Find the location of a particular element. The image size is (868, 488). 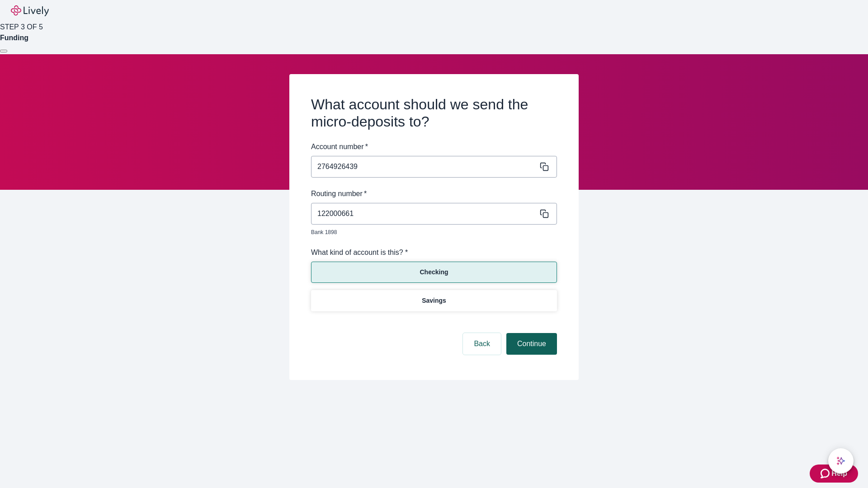

button: Savings is located at coordinates (434, 301).